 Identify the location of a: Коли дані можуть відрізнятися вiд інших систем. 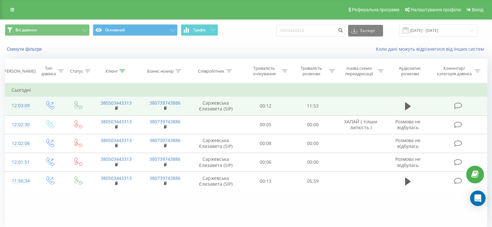
(431, 49).